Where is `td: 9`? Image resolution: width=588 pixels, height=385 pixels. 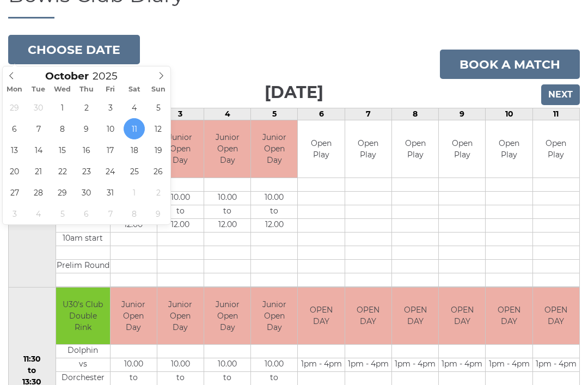 td: 9 is located at coordinates (462, 115).